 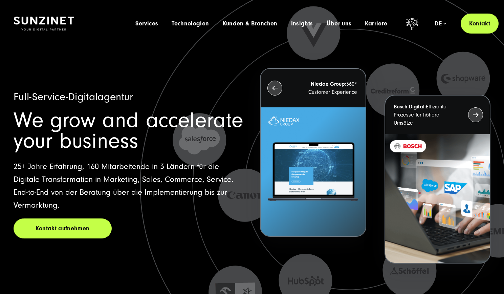 I want to click on a: Kontakt aufnehmen, so click(x=63, y=228).